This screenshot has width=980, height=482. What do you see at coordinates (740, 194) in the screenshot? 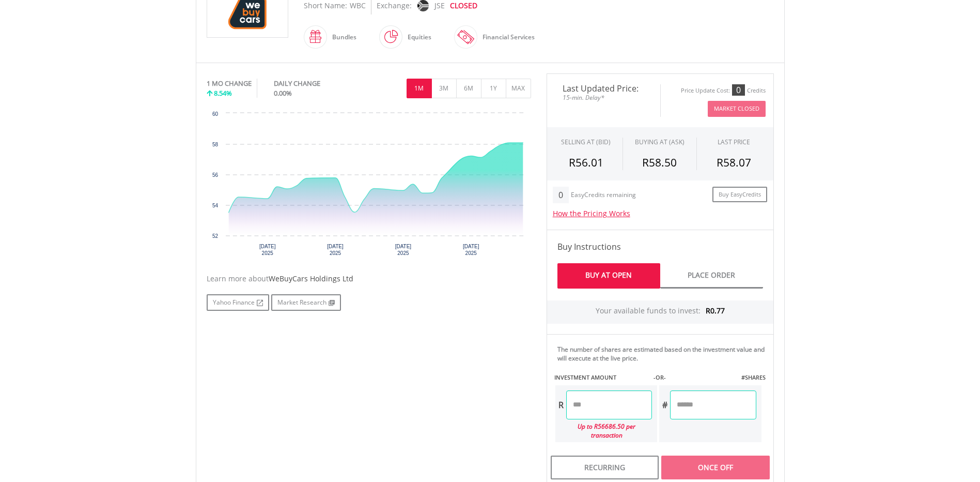
I see `a: Buy EasyCredits` at bounding box center [740, 194].